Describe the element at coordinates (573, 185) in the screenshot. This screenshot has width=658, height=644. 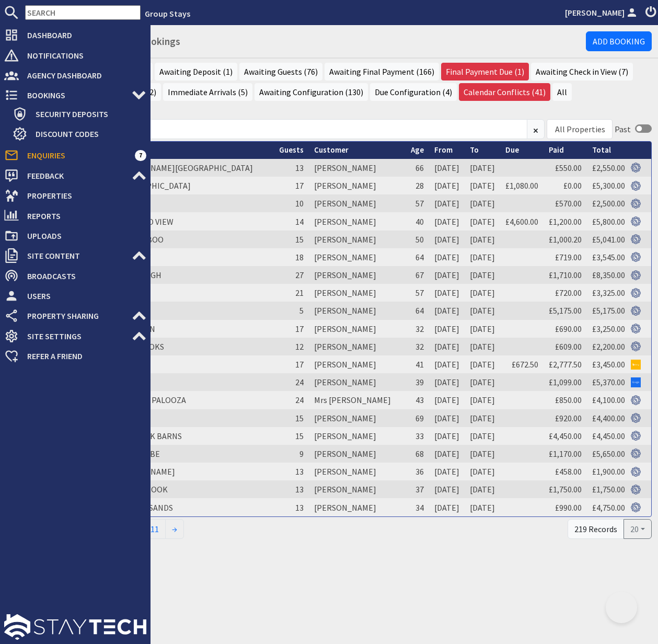
I see `a: £0.00` at that location.